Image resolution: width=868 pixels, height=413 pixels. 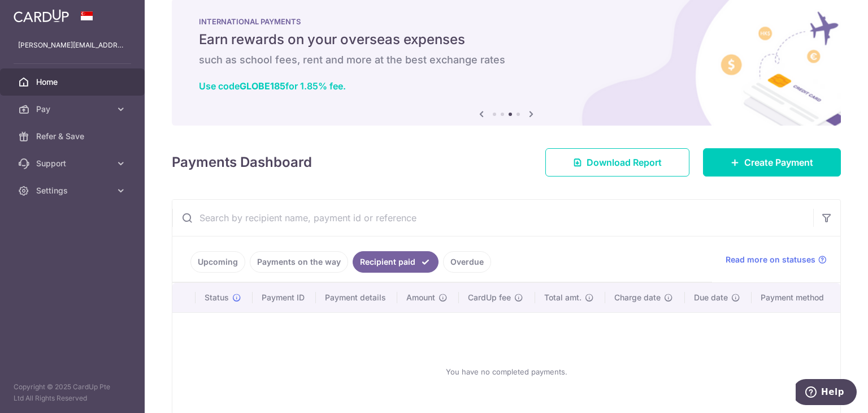 What do you see at coordinates (624, 162) in the screenshot?
I see `span: Download Report` at bounding box center [624, 162].